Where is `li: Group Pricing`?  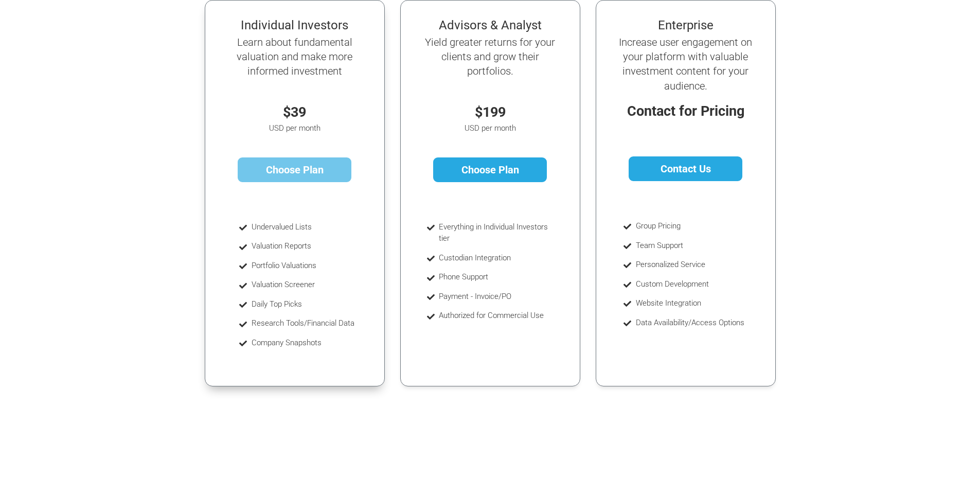
li: Group Pricing is located at coordinates (690, 226).